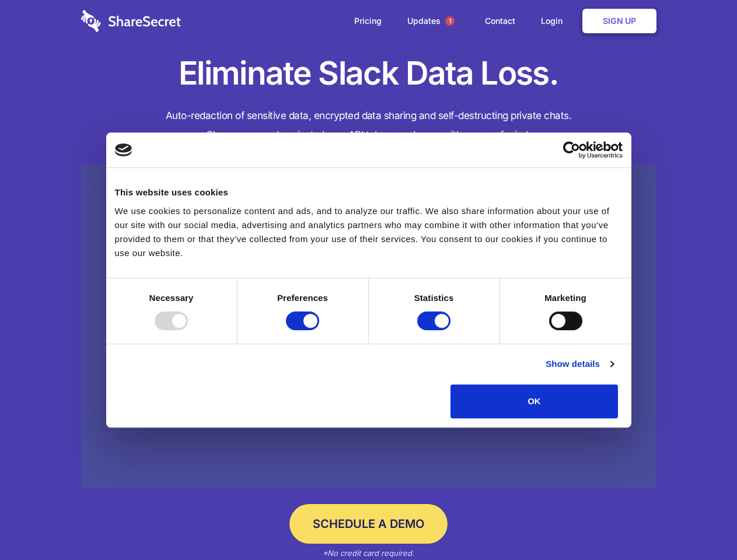 Image resolution: width=737 pixels, height=560 pixels. Describe the element at coordinates (500, 21) in the screenshot. I see `a: Contact` at that location.